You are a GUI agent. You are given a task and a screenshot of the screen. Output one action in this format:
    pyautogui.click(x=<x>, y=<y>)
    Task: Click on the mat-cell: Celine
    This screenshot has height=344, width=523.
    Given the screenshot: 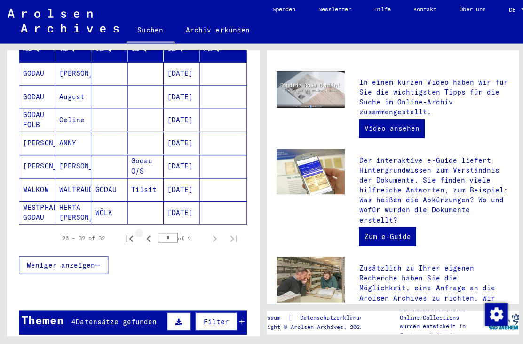 What is the action you would take?
    pyautogui.click(x=73, y=121)
    